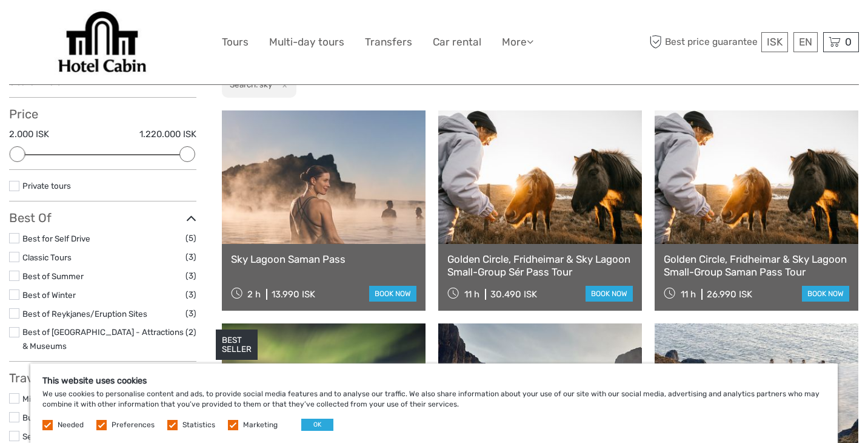  What do you see at coordinates (389, 42) in the screenshot?
I see `a: Transfers` at bounding box center [389, 42].